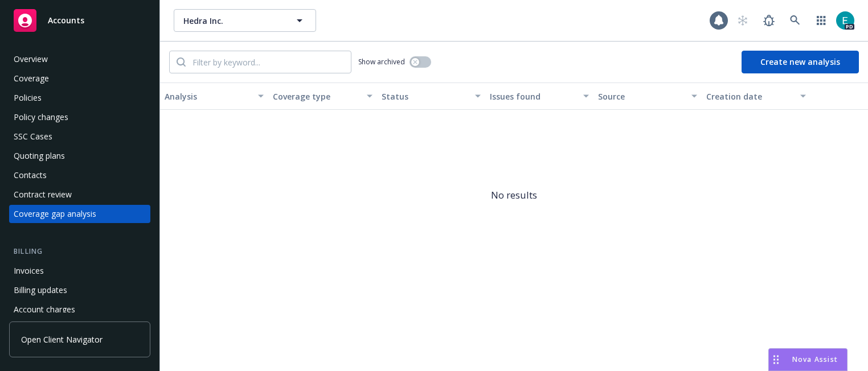 Image resolution: width=868 pixels, height=371 pixels. What do you see at coordinates (79, 137) in the screenshot?
I see `a: SSC Cases` at bounding box center [79, 137].